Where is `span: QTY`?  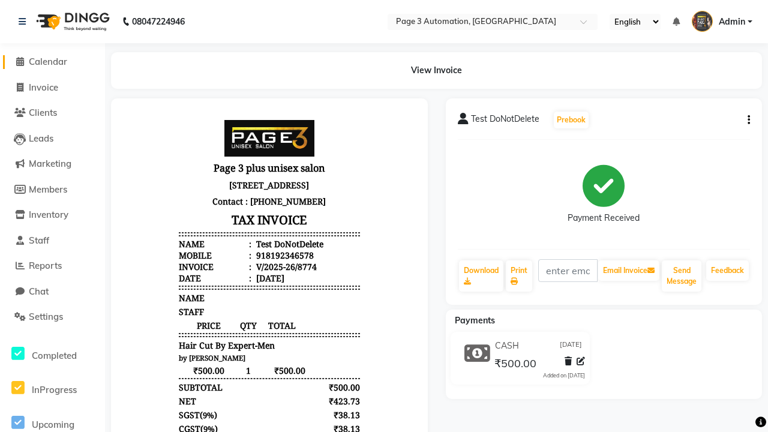
span: QTY is located at coordinates (125, 215).